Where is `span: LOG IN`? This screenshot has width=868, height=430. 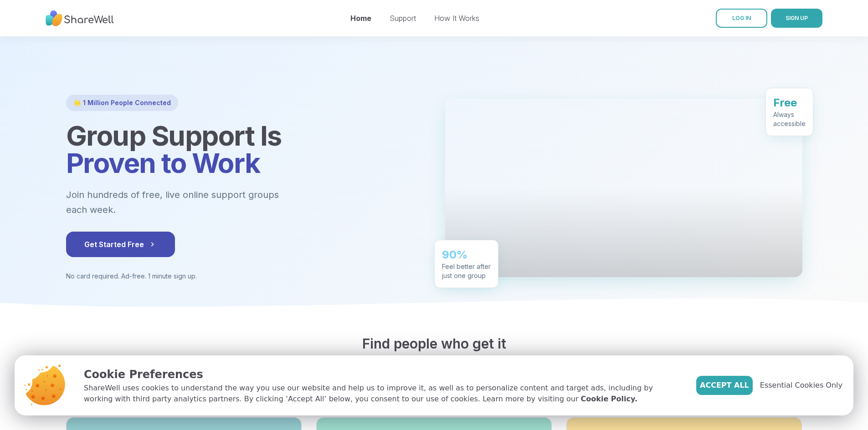
span: LOG IN is located at coordinates (741, 18).